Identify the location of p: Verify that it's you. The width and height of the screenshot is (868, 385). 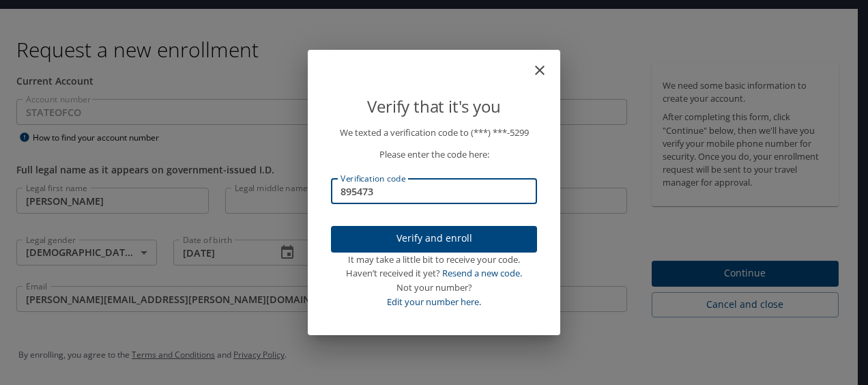
(434, 106).